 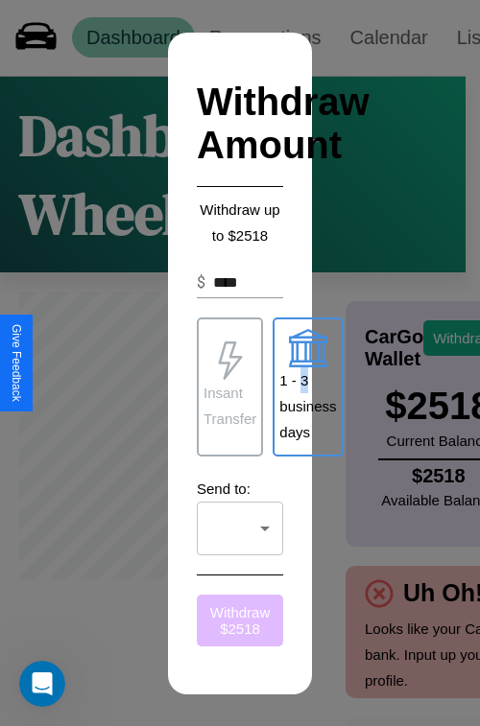 I want to click on button: Withdraw $2518, so click(x=240, y=621).